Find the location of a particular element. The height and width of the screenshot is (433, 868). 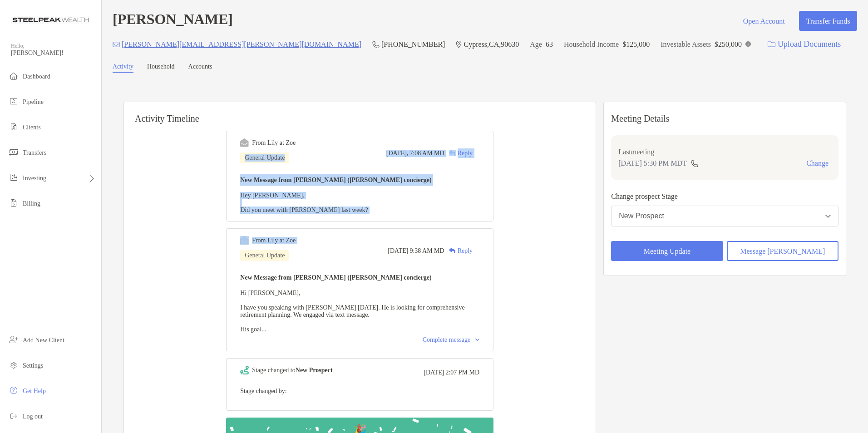

img: Chevron icon is located at coordinates (477, 340).